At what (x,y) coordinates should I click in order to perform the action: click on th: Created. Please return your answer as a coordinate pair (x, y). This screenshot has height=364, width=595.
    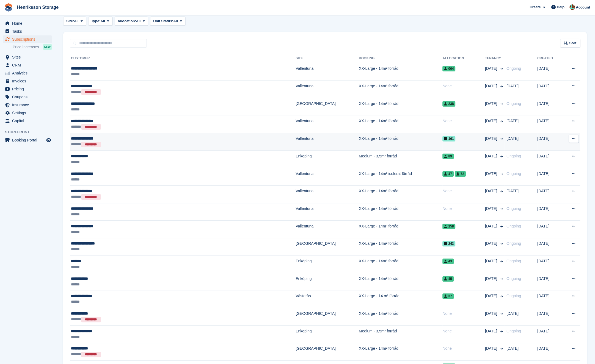
    Looking at the image, I should click on (550, 59).